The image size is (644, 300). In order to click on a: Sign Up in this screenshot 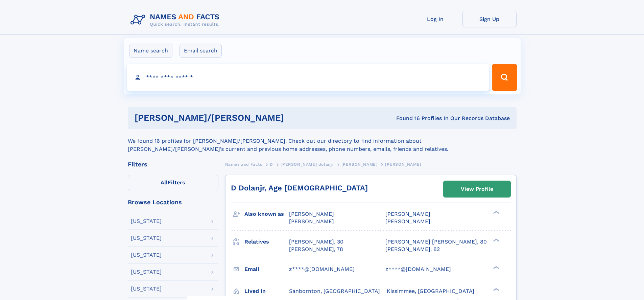, I will do `click(489, 19)`.